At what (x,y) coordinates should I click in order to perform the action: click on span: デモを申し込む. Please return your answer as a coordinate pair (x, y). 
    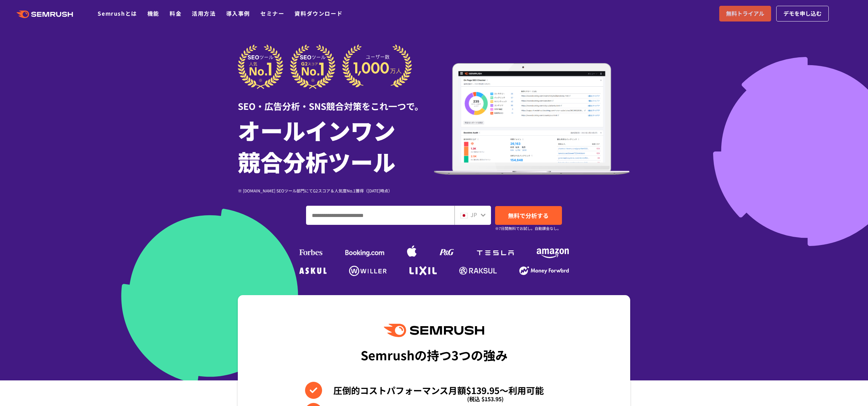
    Looking at the image, I should click on (803, 13).